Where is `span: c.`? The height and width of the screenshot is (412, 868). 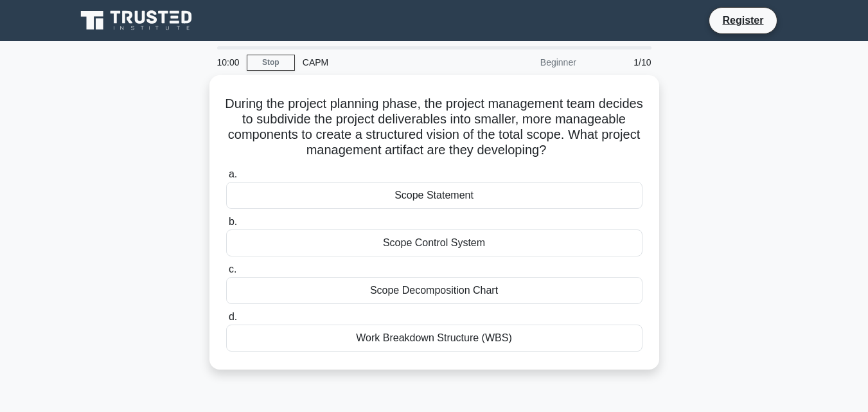 span: c. is located at coordinates (233, 268).